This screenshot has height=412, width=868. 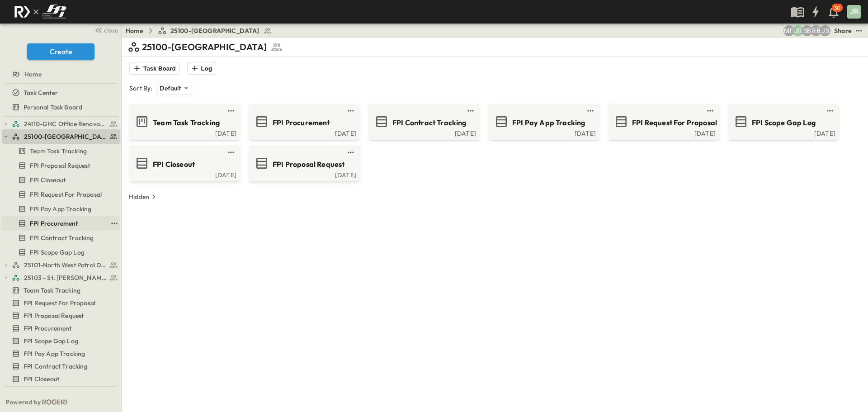 I want to click on div: Jayden Ramirez (jramirez@fpibuilders.com), so click(x=798, y=31).